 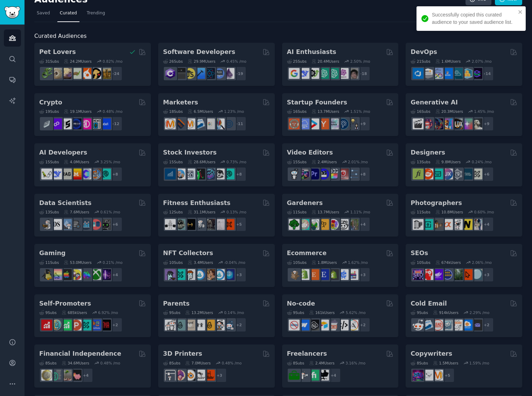 I want to click on span: Curated, so click(x=68, y=13).